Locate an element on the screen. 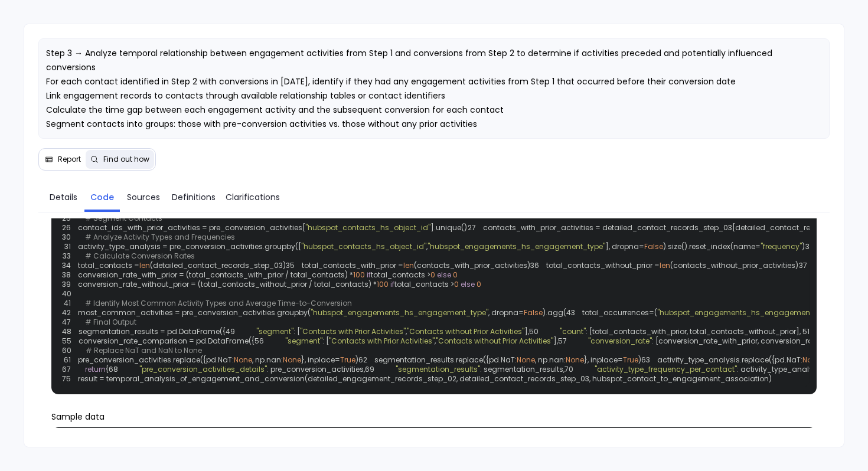 The width and height of the screenshot is (868, 471). span: Sources is located at coordinates (143, 197).